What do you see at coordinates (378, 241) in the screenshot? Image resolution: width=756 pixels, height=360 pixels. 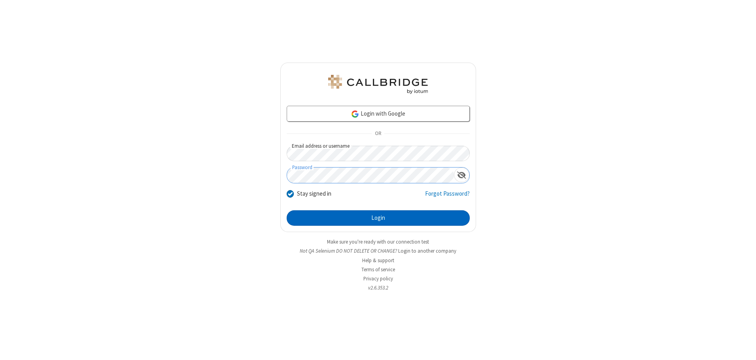 I see `a: Make sure you're ready with our connection test` at bounding box center [378, 241].